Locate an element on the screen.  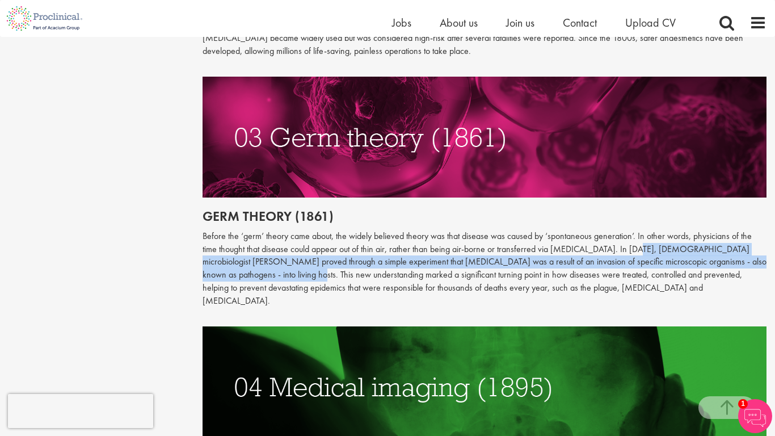
a: Join us is located at coordinates (520, 23).